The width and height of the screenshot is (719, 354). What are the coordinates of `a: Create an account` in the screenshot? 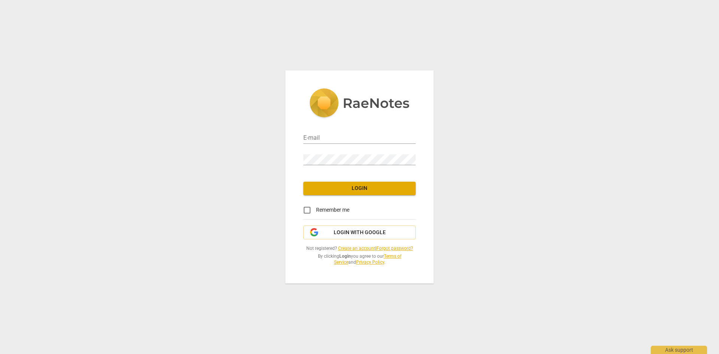 It's located at (357, 248).